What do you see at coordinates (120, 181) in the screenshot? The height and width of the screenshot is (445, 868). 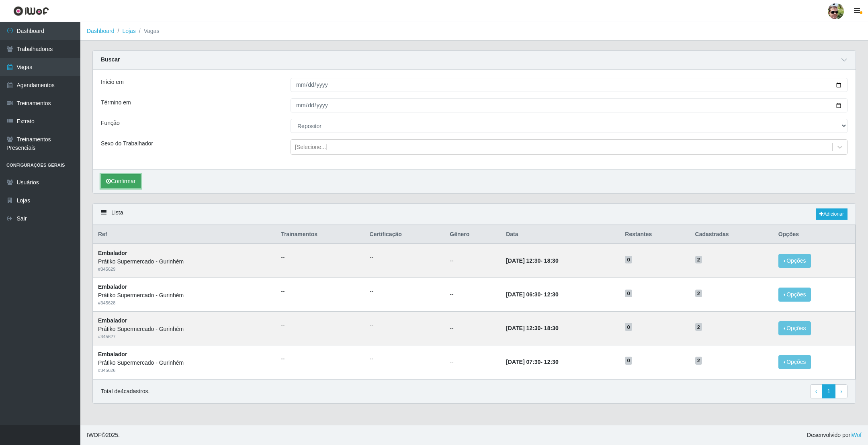 I see `button: Confirmar` at bounding box center [120, 181].